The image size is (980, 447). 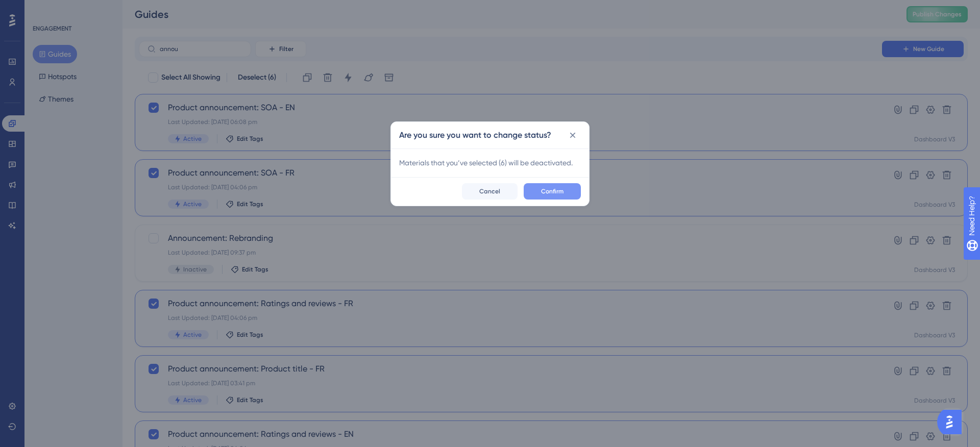 What do you see at coordinates (552, 191) in the screenshot?
I see `span: Confirm` at bounding box center [552, 191].